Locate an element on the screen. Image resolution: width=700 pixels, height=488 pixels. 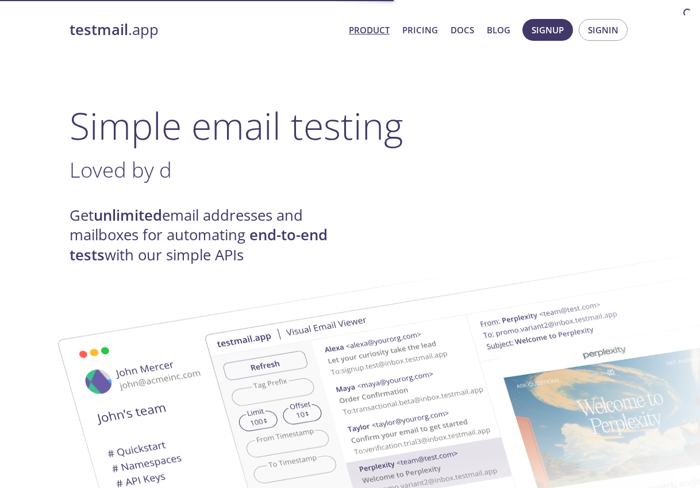
h4: Get email addresses and mailboxes for automating with our simple APIs is located at coordinates (210, 235).